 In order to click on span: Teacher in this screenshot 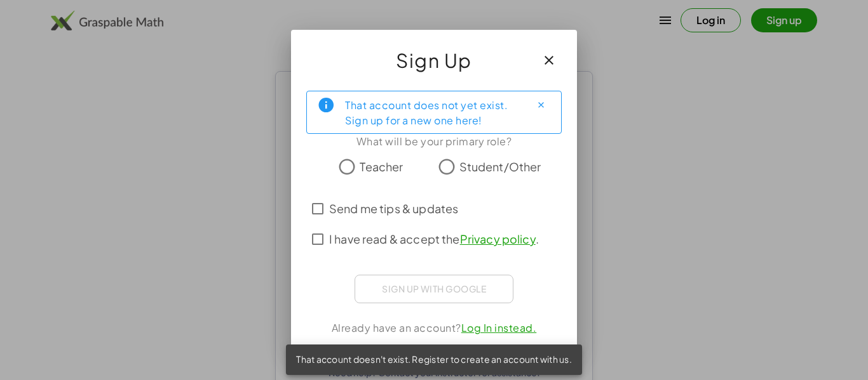, I will do `click(381, 166)`.